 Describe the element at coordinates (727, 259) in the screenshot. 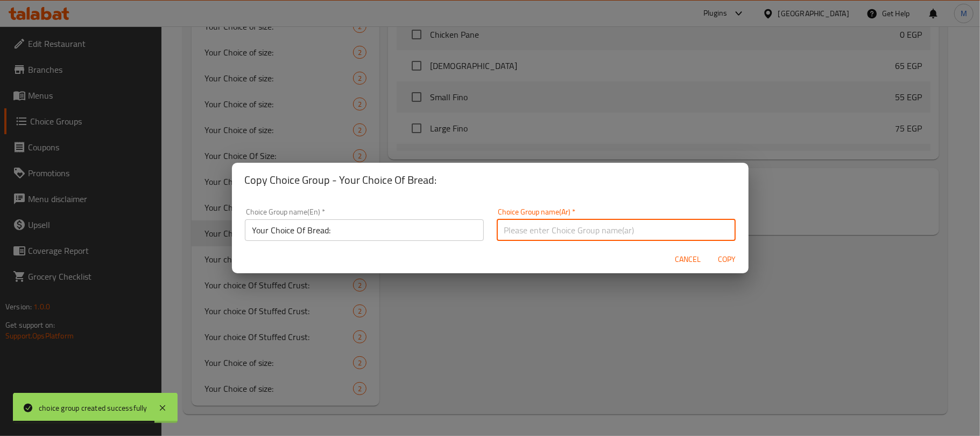

I see `button: Copy` at that location.